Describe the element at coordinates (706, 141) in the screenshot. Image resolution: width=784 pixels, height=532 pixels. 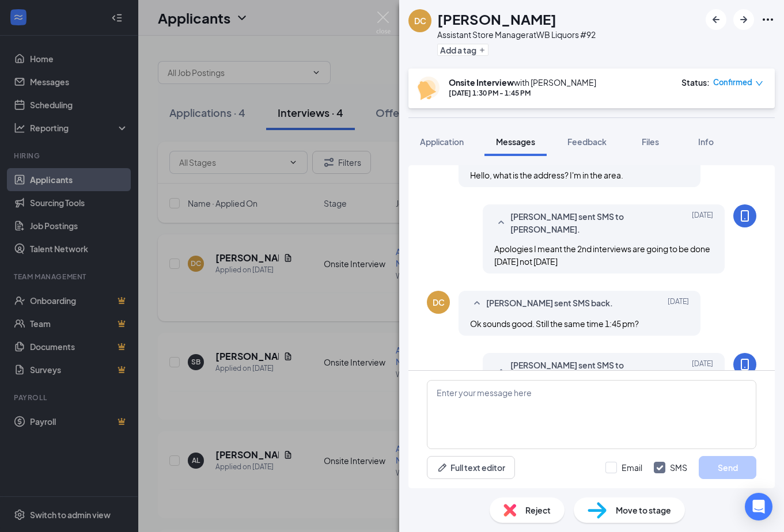
I see `span: Info` at that location.